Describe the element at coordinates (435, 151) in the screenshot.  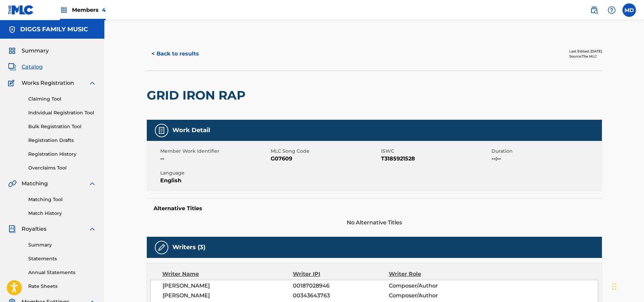
I see `span: ISWC` at that location.